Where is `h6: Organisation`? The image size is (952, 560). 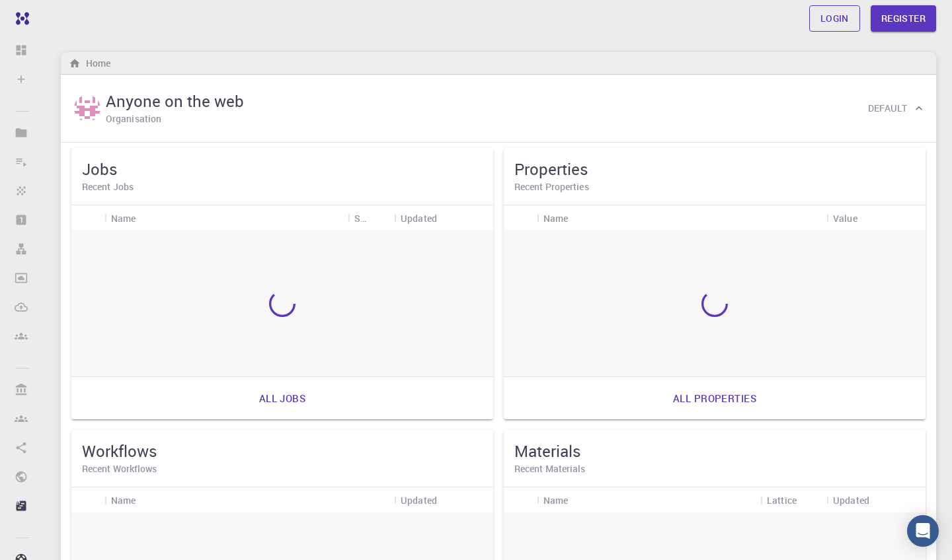 h6: Organisation is located at coordinates (133, 119).